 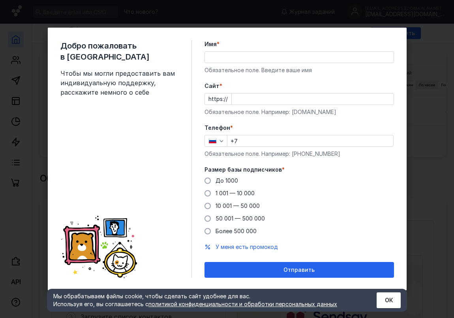 I want to click on span: 1 001 — 10 000, so click(x=235, y=193).